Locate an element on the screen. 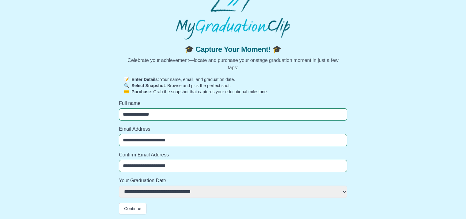 Image resolution: width=466 pixels, height=219 pixels. label: Email Address is located at coordinates (233, 129).